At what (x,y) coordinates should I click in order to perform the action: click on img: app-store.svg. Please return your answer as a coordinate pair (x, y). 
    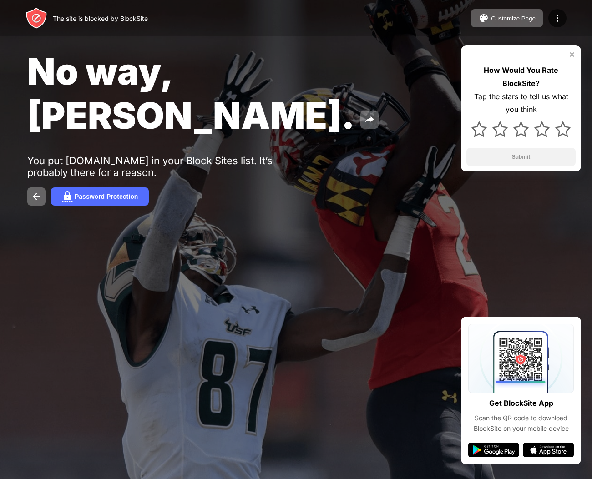
    Looking at the image, I should click on (549, 450).